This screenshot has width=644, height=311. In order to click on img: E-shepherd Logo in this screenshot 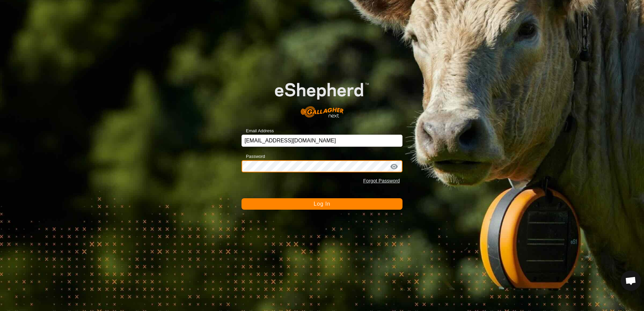, I will do `click(322, 97)`.